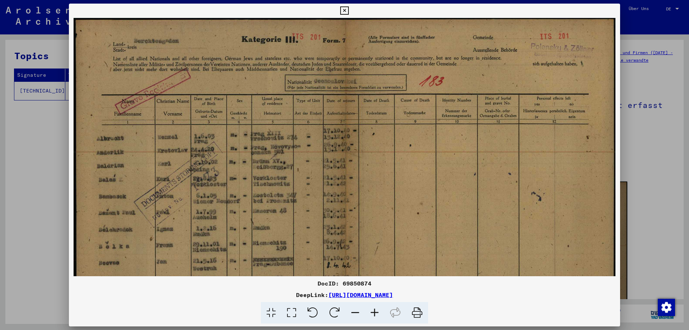 Image resolution: width=689 pixels, height=330 pixels. I want to click on div: DeepLink:, so click(344, 295).